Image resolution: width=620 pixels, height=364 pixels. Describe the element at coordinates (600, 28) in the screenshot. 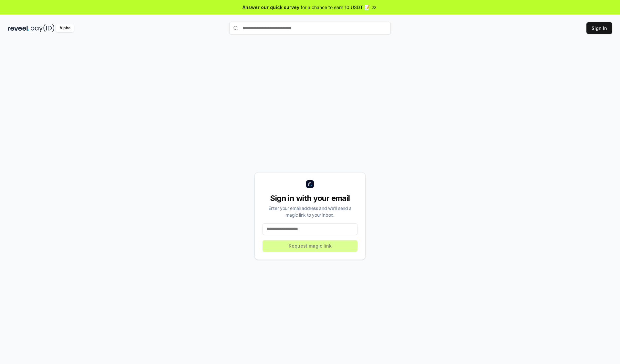

I see `button: Sign In` at that location.